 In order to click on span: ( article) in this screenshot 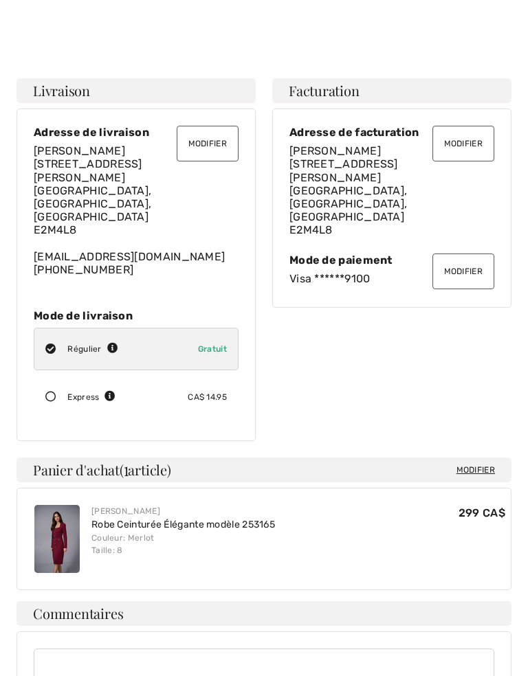, I will do `click(145, 469)`.